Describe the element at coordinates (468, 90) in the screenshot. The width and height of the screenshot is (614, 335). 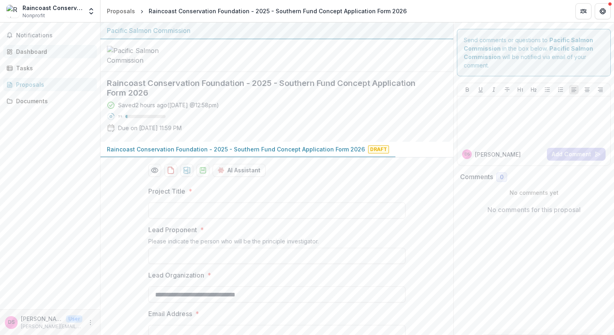
I see `button: Bold` at that location.